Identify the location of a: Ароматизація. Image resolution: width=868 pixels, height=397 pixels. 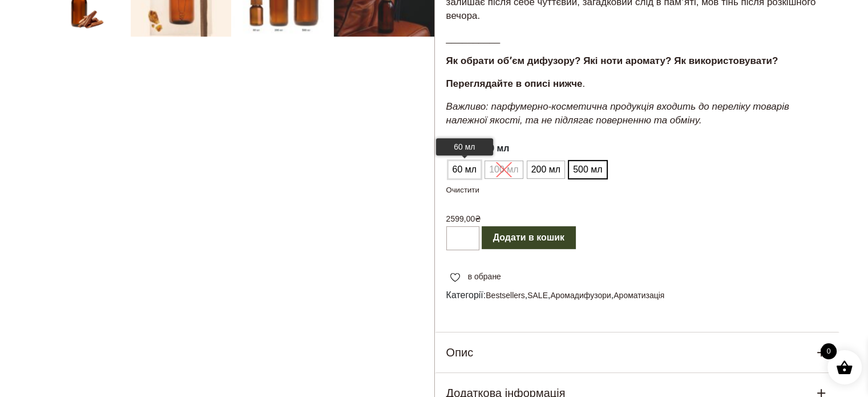
(639, 295).